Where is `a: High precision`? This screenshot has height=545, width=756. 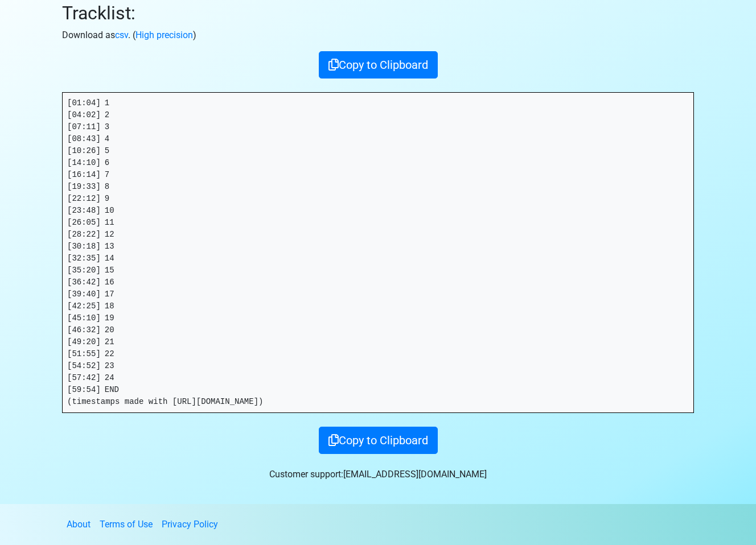 a: High precision is located at coordinates (164, 35).